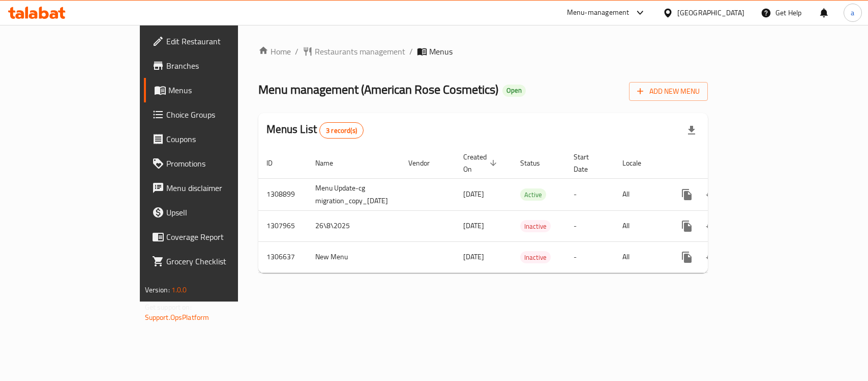 The height and width of the screenshot is (381, 868). What do you see at coordinates (214, 212) in the screenshot?
I see `a: Upsell` at bounding box center [214, 212].